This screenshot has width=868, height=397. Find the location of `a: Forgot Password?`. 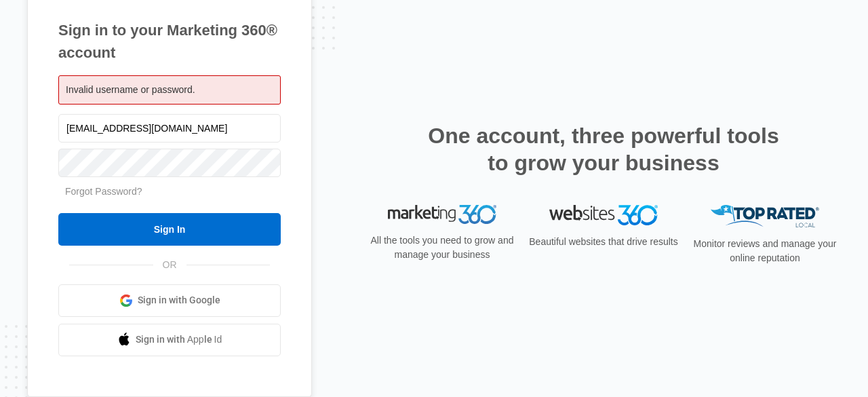

a: Forgot Password? is located at coordinates (104, 192).